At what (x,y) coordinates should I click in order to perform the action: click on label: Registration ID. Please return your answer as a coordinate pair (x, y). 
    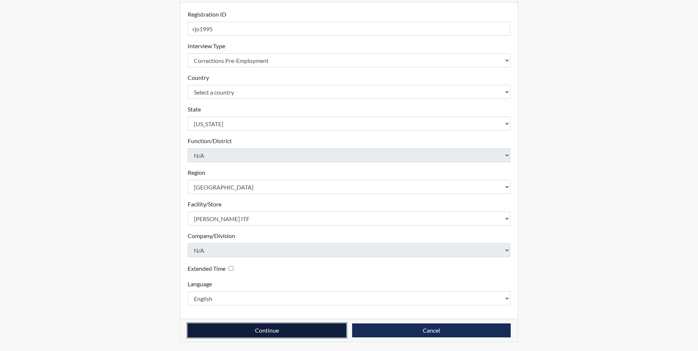
    Looking at the image, I should click on (207, 14).